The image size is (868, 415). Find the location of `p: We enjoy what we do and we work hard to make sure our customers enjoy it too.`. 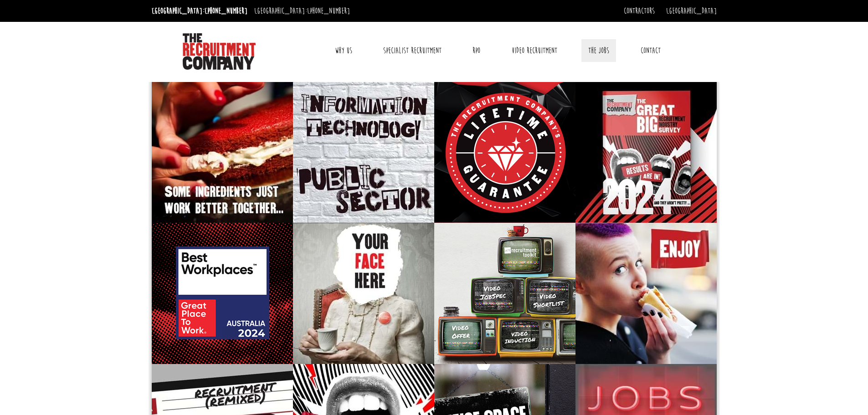

p: We enjoy what we do and we work hard to make sure our customers enjoy it too. is located at coordinates (222, 159).